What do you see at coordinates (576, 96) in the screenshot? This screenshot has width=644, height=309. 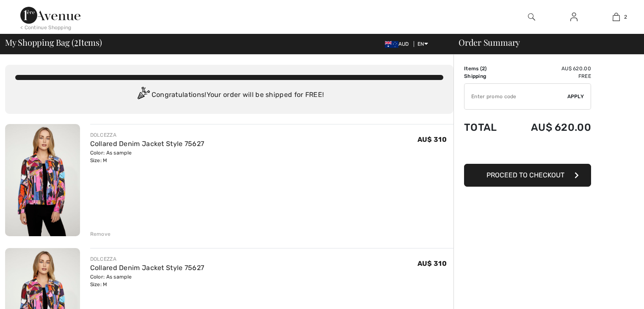 I see `span: Apply` at bounding box center [576, 96].